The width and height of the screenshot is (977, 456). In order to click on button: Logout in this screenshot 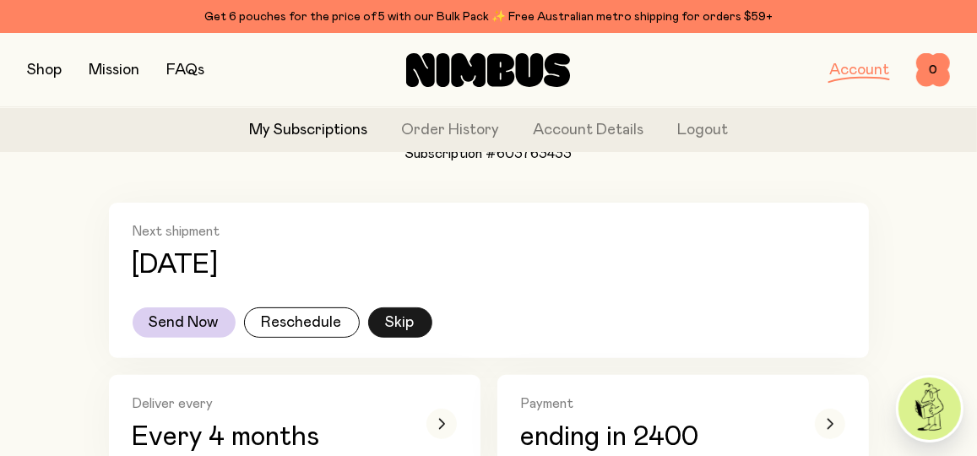, I will do `click(703, 130)`.